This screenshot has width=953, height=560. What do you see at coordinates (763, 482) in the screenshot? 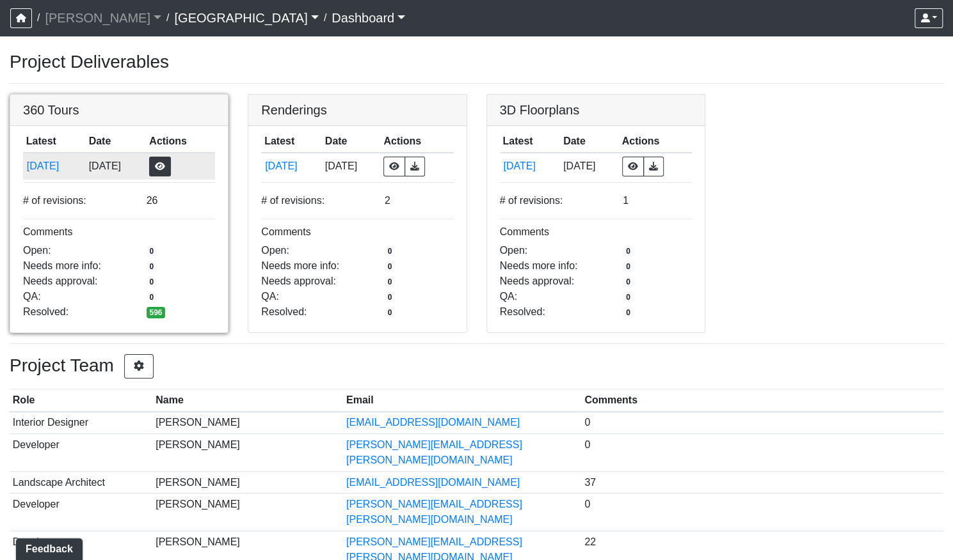
I see `td: 37` at bounding box center [763, 482].